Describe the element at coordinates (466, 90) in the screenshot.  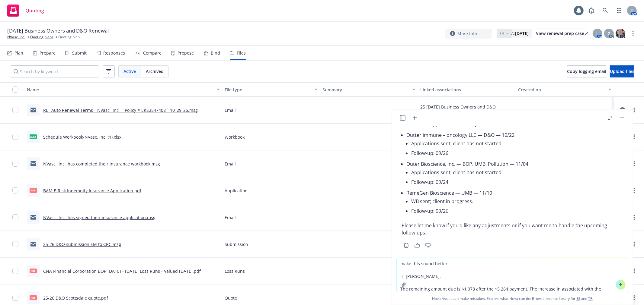
I see `div: Linked associations` at that location.